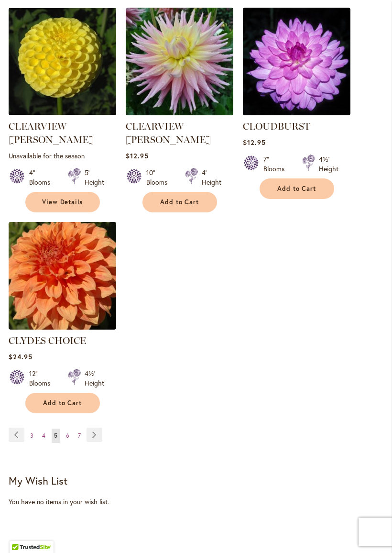 This screenshot has height=553, width=392. Describe the element at coordinates (62, 155) in the screenshot. I see `p: Unavailable for the season` at that location.